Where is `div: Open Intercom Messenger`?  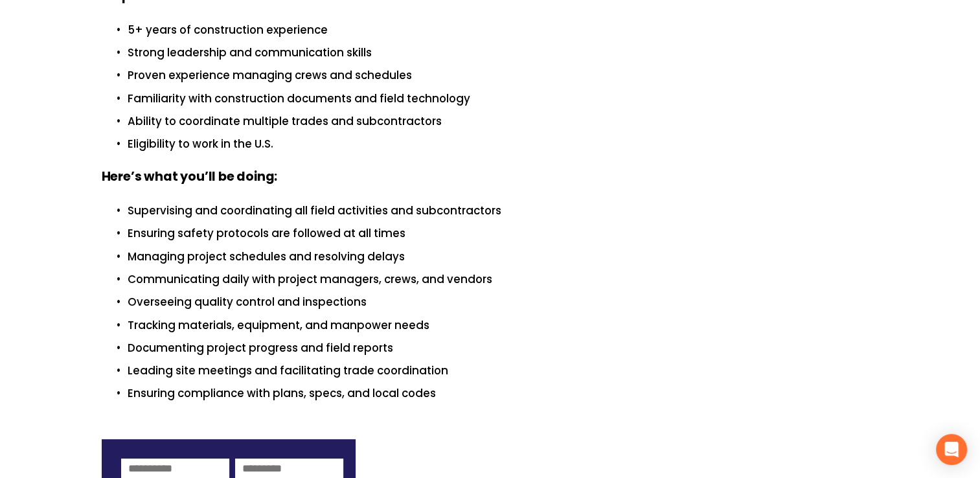
div: Open Intercom Messenger is located at coordinates (952, 450).